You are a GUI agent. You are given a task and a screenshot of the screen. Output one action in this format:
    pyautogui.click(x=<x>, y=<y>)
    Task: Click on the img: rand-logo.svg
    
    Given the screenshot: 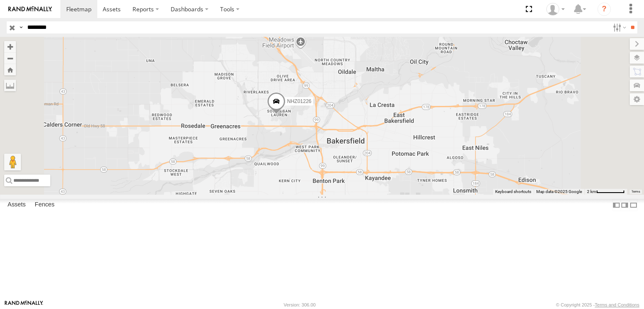 What is the action you would take?
    pyautogui.click(x=30, y=9)
    